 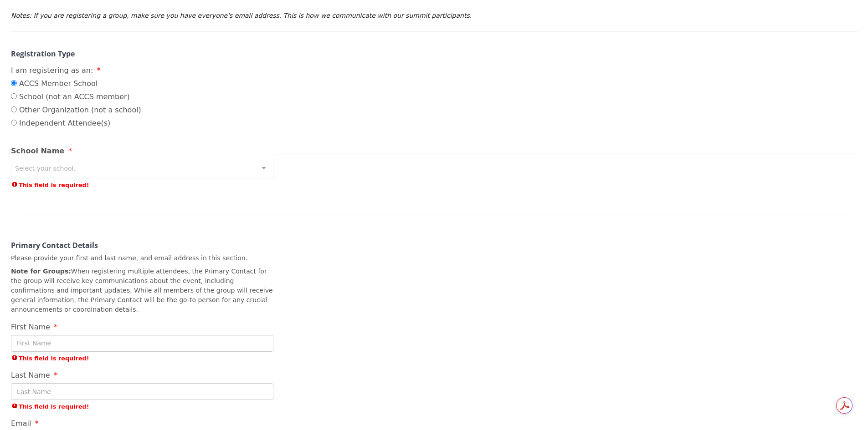 What do you see at coordinates (14, 83) in the screenshot?
I see `input: ACCS Member School` at bounding box center [14, 83].